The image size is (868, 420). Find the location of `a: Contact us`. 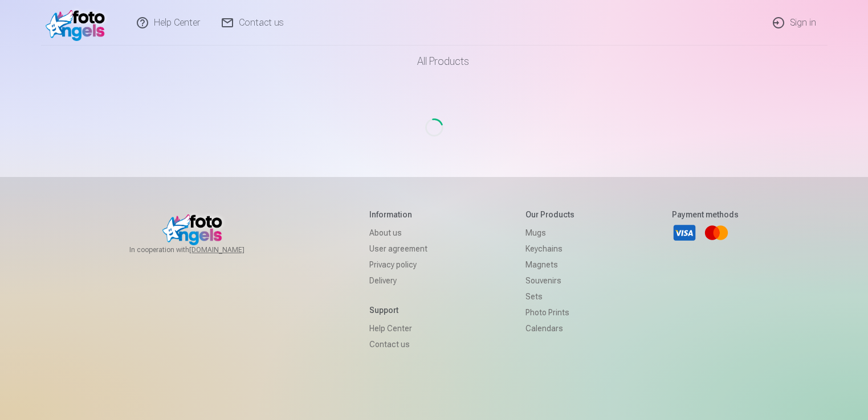

a: Contact us is located at coordinates (399, 344).